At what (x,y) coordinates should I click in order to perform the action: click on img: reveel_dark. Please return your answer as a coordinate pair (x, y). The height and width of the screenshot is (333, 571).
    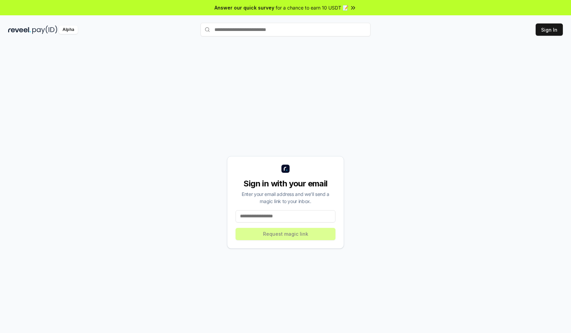
    Looking at the image, I should click on (19, 30).